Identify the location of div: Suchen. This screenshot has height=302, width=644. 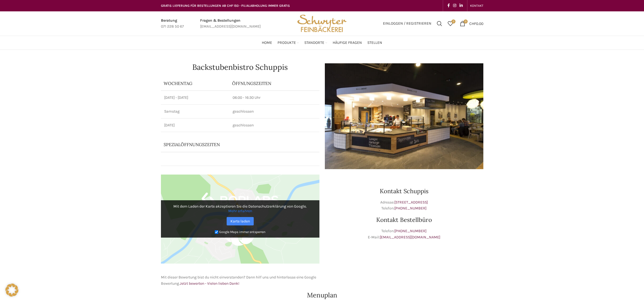
(439, 23).